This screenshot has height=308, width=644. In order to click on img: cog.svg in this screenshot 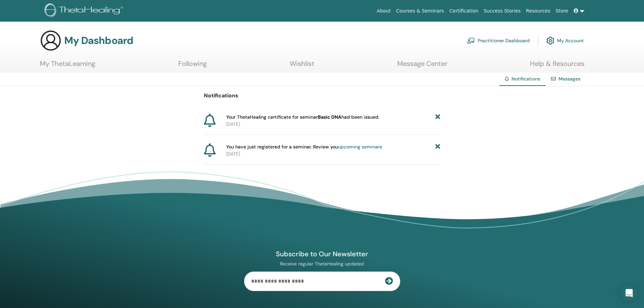, I will do `click(551, 41)`.